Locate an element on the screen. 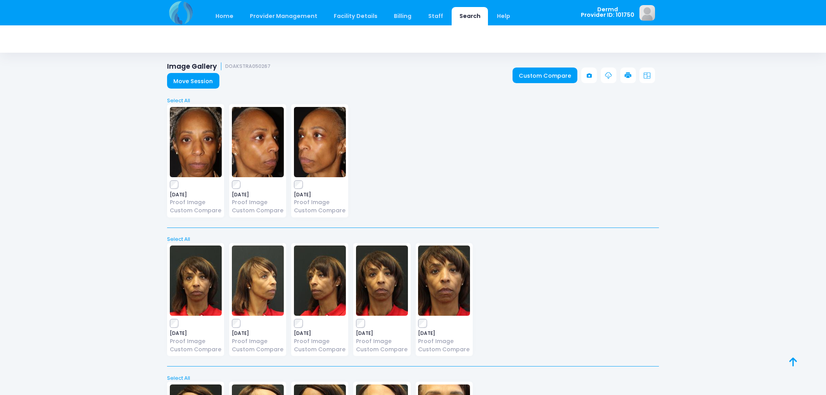 This screenshot has width=826, height=395. a: Billing is located at coordinates (403, 16).